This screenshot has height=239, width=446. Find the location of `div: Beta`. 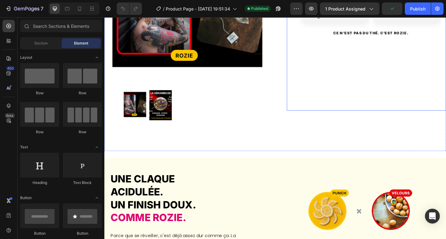

div: Beta is located at coordinates (10, 116).